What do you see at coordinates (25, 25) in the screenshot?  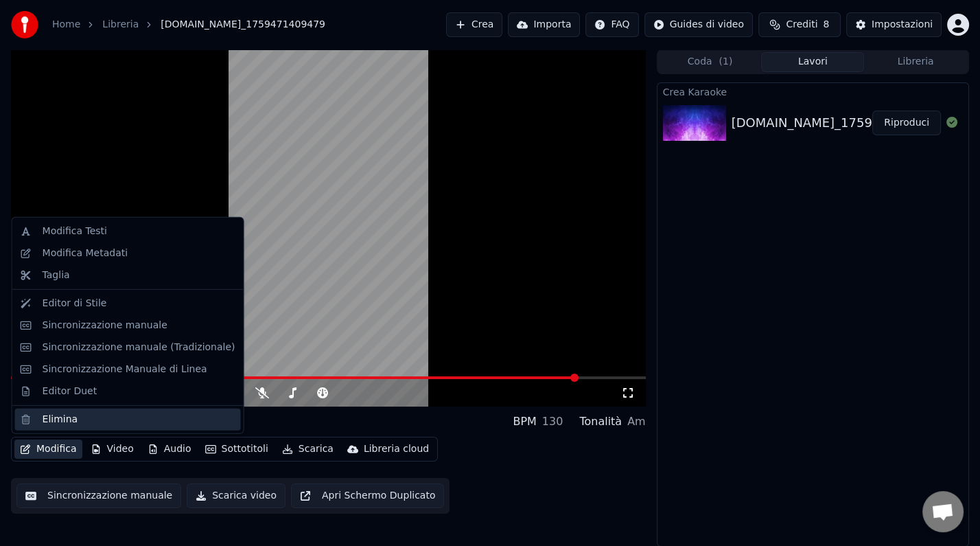 I see `img: youka` at bounding box center [25, 25].